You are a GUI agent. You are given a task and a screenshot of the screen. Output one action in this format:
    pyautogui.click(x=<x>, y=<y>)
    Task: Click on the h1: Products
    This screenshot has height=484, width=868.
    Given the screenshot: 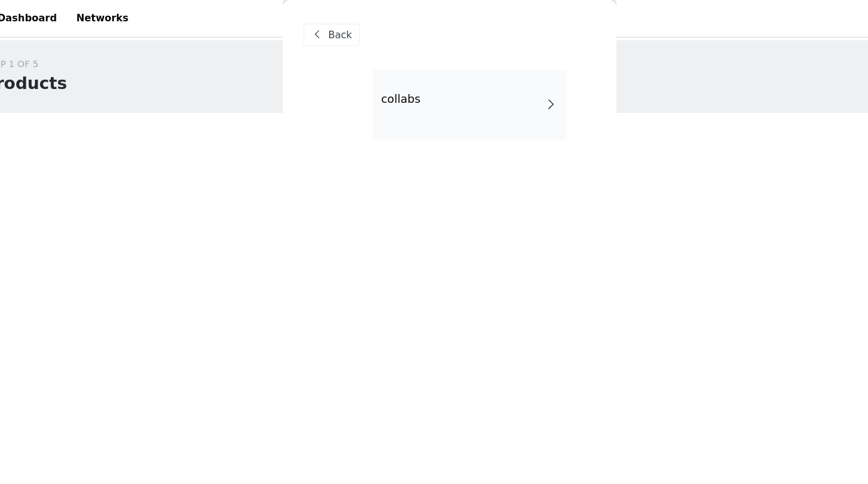 What is the action you would take?
    pyautogui.click(x=53, y=75)
    